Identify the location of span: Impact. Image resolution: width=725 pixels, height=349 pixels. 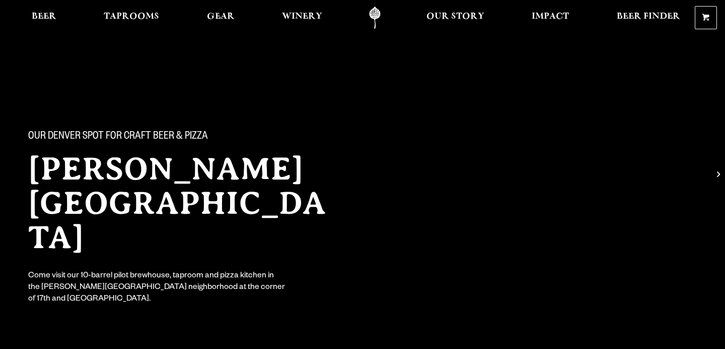
(551, 17).